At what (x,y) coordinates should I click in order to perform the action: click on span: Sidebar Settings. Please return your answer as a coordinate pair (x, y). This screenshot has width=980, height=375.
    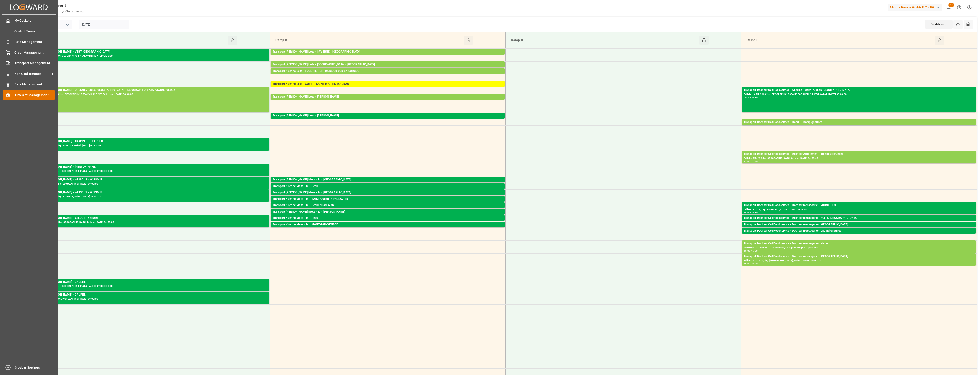
    Looking at the image, I should click on (35, 367).